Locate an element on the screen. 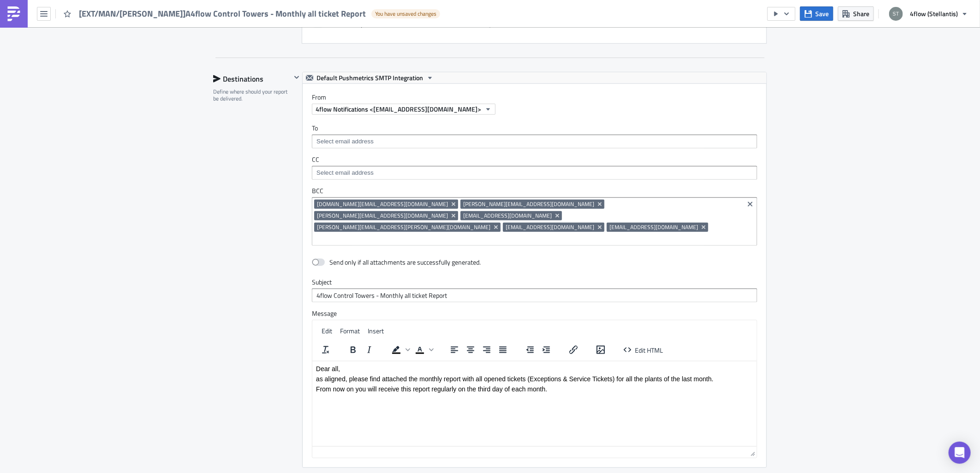 This screenshot has height=473, width=980. button: Align right is located at coordinates (486, 350).